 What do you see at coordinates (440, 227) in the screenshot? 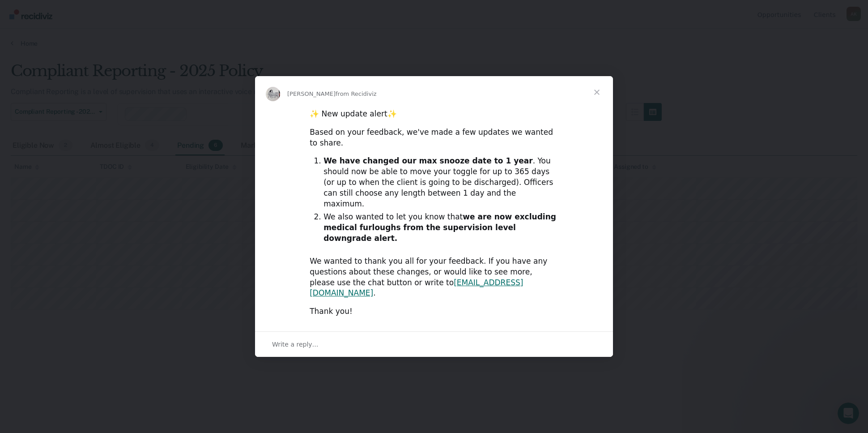
I see `b: we are now excluding medical furloughs from the supervision level downgrade alert.` at bounding box center [440, 227].